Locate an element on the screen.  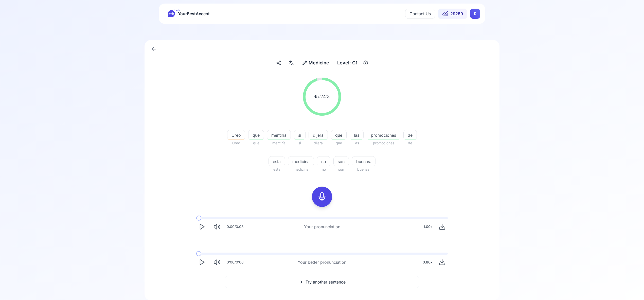
button: Level: C1 is located at coordinates (352, 63).